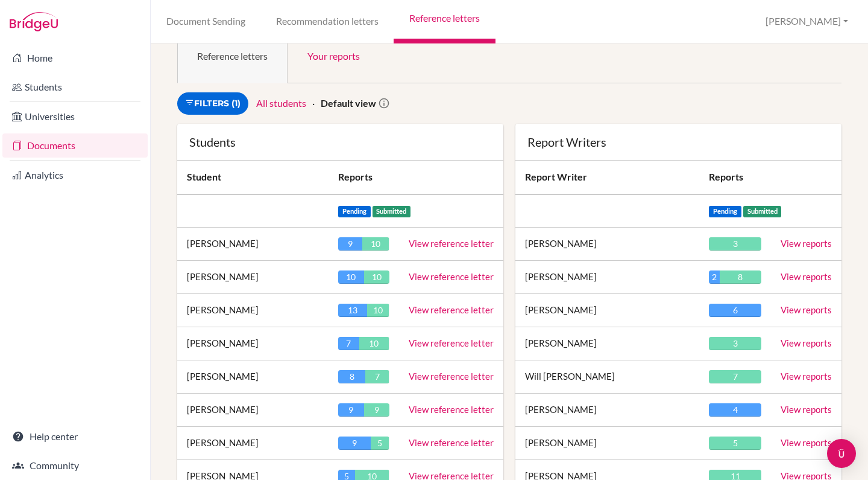 The height and width of the screenshot is (480, 868). I want to click on div: 2, so click(714, 277).